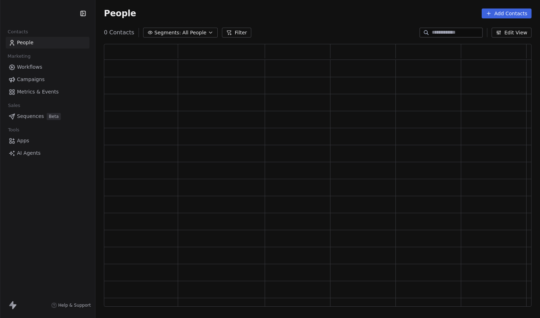  Describe the element at coordinates (119, 33) in the screenshot. I see `span: 0 Contacts` at that location.